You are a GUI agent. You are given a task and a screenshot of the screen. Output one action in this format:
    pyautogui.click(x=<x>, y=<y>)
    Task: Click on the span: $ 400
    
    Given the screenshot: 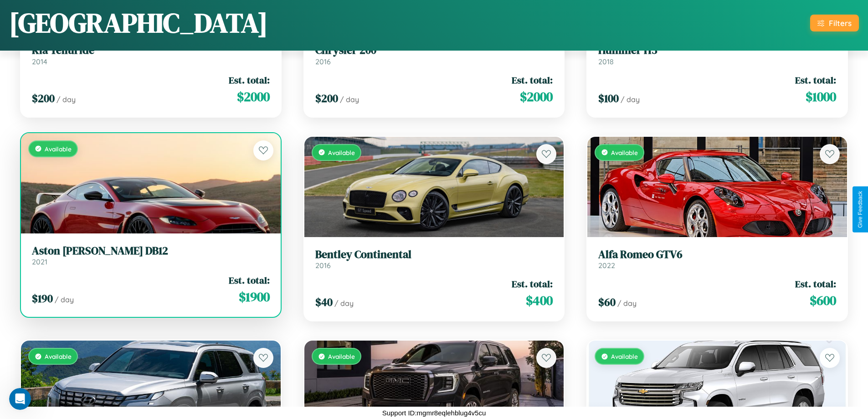 What is the action you would take?
    pyautogui.click(x=539, y=301)
    